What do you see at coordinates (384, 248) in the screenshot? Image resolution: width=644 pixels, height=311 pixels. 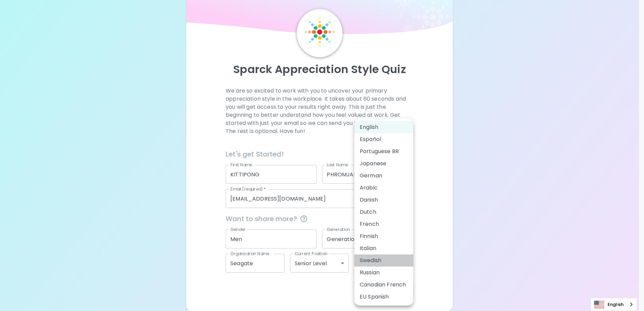 I see `li: Italian` at bounding box center [384, 248].